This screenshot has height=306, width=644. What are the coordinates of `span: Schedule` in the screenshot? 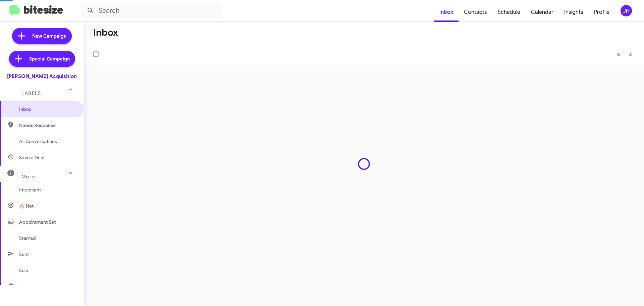 It's located at (509, 12).